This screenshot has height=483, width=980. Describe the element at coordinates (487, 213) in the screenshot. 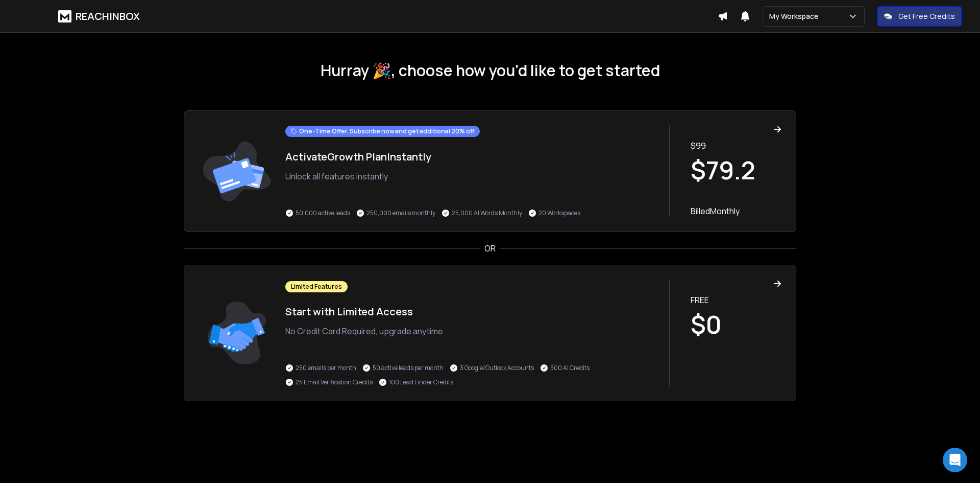

I see `p: 25,000 AI Words Monthly` at that location.